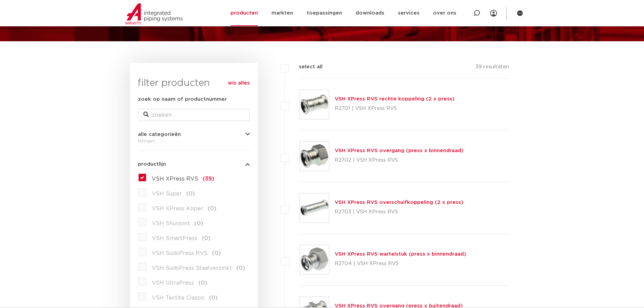 The width and height of the screenshot is (644, 308). I want to click on img: Thumbnail for VSH XPress RVS overgang (press x binnendraad), so click(314, 156).